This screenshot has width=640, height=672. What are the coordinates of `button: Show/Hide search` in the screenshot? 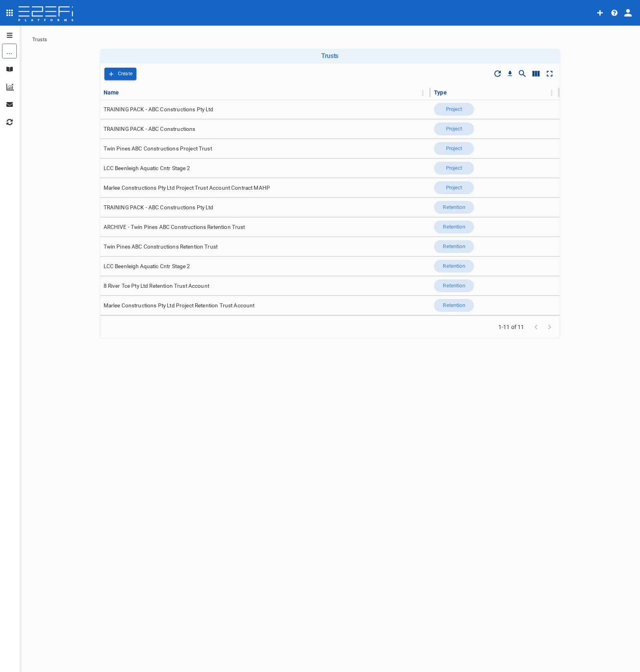 It's located at (522, 74).